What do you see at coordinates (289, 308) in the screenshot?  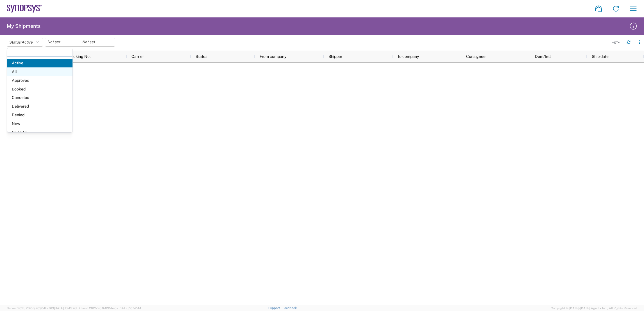 I see `a: Feedback` at bounding box center [289, 308].